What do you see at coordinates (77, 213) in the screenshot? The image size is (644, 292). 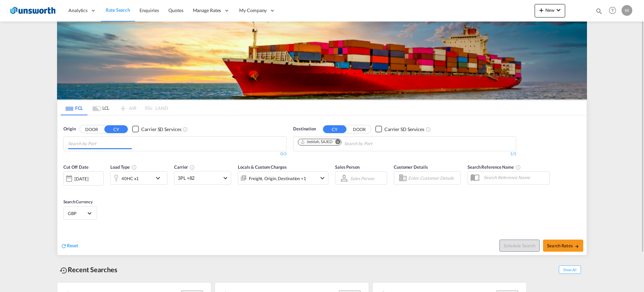 I see `span: GBP` at bounding box center [77, 213].